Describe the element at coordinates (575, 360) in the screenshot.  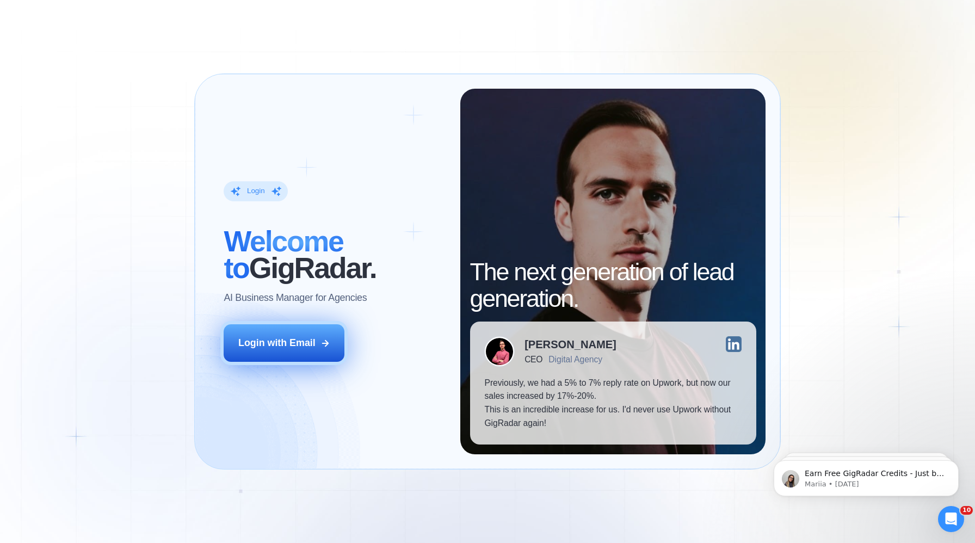
I see `div: Digital Agency` at that location.